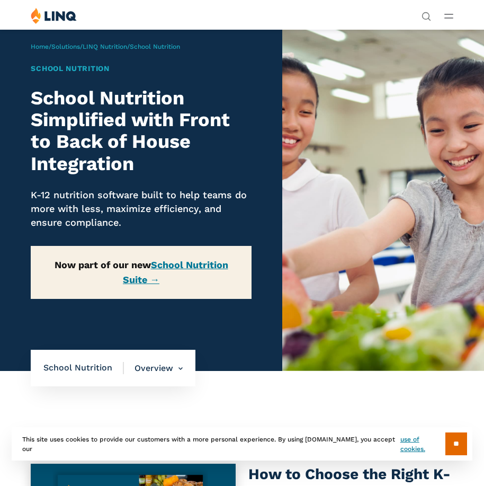  I want to click on img: LINQ | K‑12 Software, so click(54, 15).